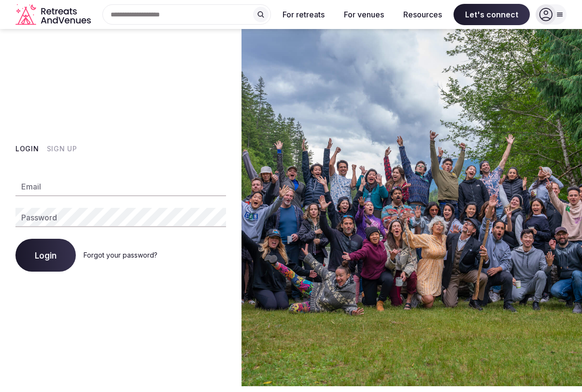 This screenshot has width=582, height=392. What do you see at coordinates (62, 149) in the screenshot?
I see `button: Sign Up` at bounding box center [62, 149].